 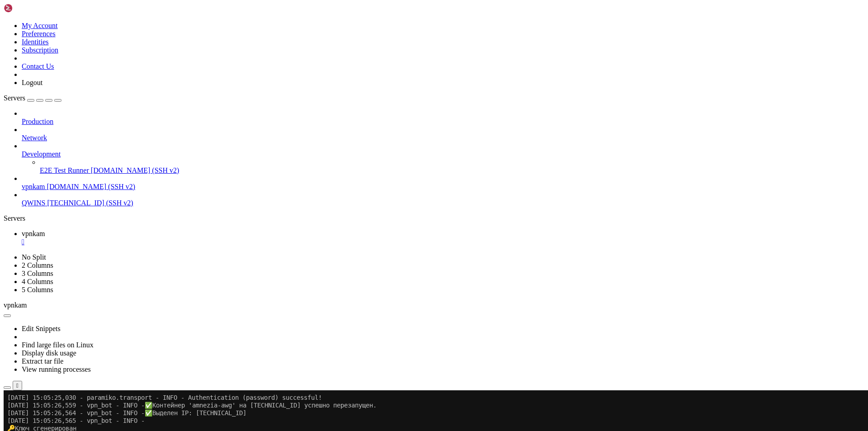 What do you see at coordinates (38, 290) in the screenshot?
I see `a: 5 Columns` at bounding box center [38, 290].